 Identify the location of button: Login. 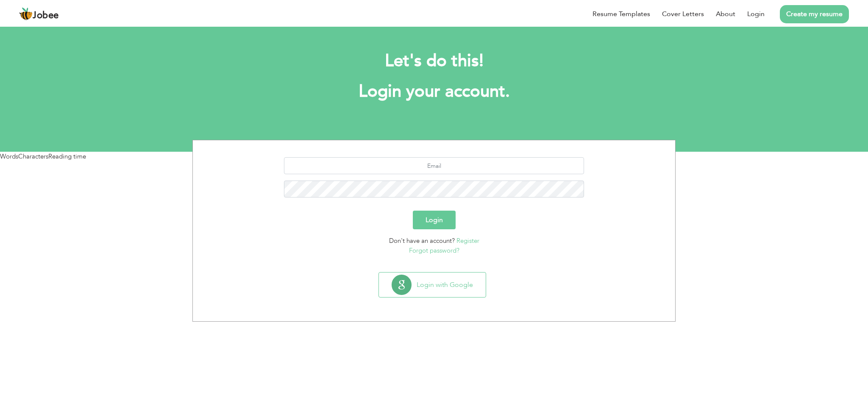
(434, 220).